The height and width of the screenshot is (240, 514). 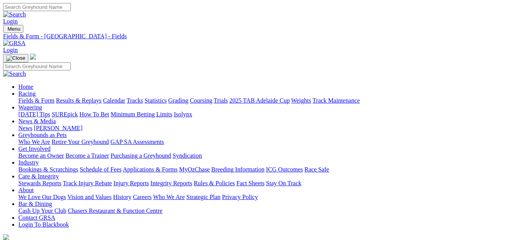 What do you see at coordinates (264, 197) in the screenshot?
I see `div: About` at bounding box center [264, 197].